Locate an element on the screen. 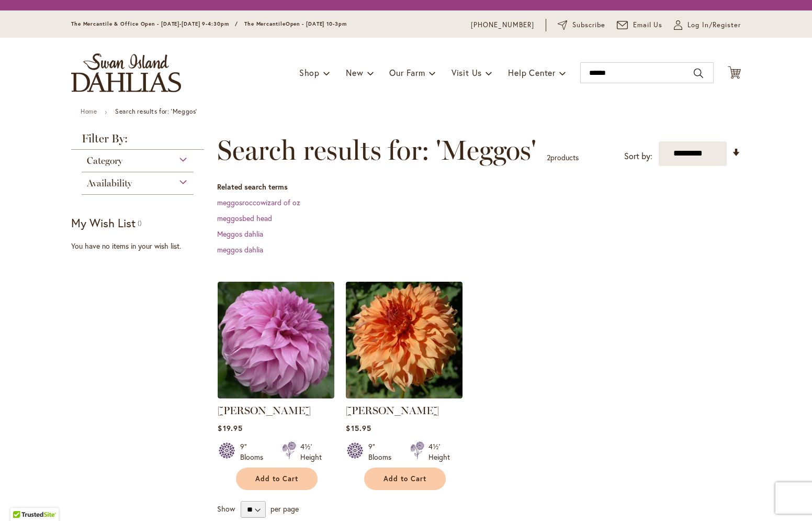 This screenshot has height=521, width=812. dt: Related search terms is located at coordinates (479, 187).